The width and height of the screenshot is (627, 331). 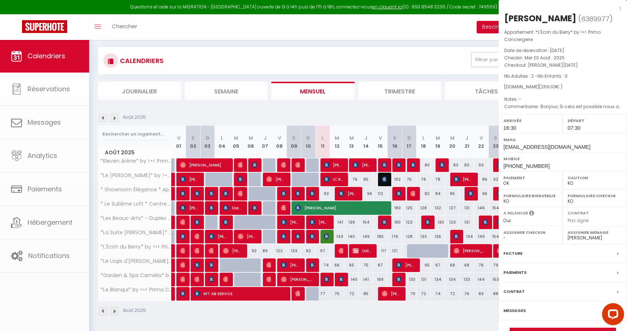 I want to click on span: 269.03, so click(x=548, y=87).